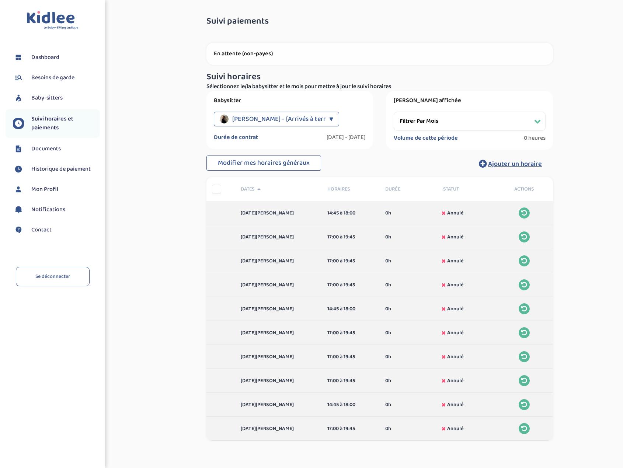 The height and width of the screenshot is (468, 623). I want to click on p: En attente (non-payes), so click(380, 54).